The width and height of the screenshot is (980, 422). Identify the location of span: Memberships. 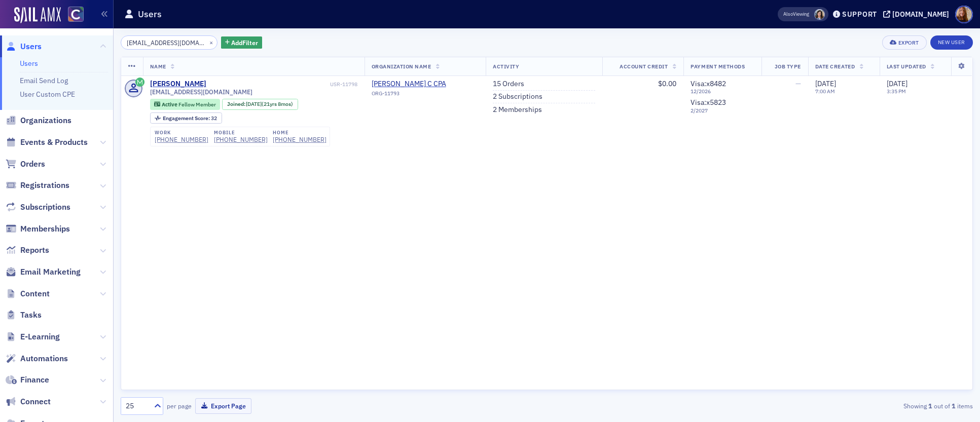
(45, 229).